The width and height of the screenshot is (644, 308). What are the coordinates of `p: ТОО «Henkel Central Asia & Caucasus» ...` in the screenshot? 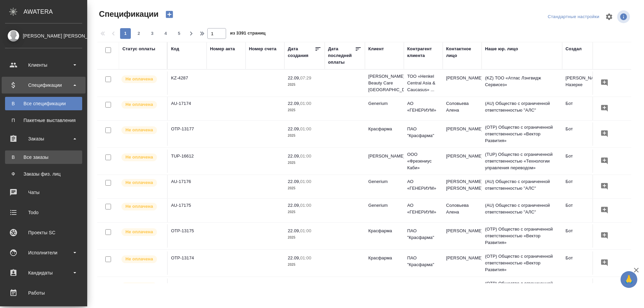 It's located at (424, 83).